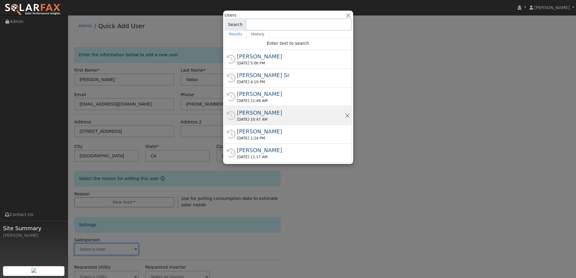 The height and width of the screenshot is (278, 576). I want to click on a: History, so click(258, 34).